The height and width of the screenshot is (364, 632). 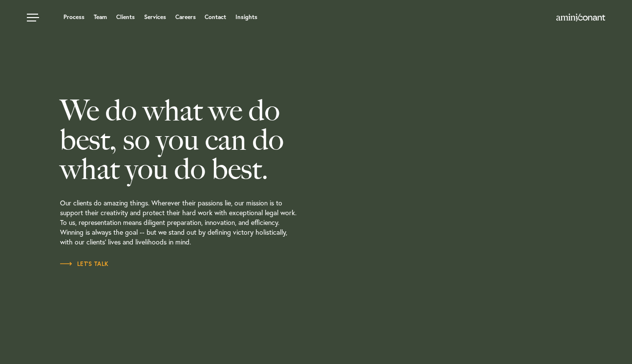 What do you see at coordinates (186, 17) in the screenshot?
I see `a: Careers` at bounding box center [186, 17].